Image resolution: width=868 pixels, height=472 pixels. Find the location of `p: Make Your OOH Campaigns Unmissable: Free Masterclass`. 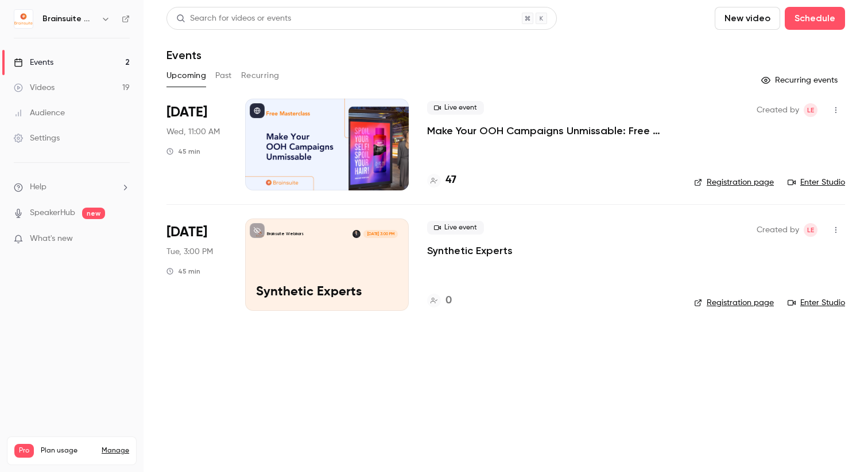

p: Make Your OOH Campaigns Unmissable: Free Masterclass is located at coordinates (551, 131).